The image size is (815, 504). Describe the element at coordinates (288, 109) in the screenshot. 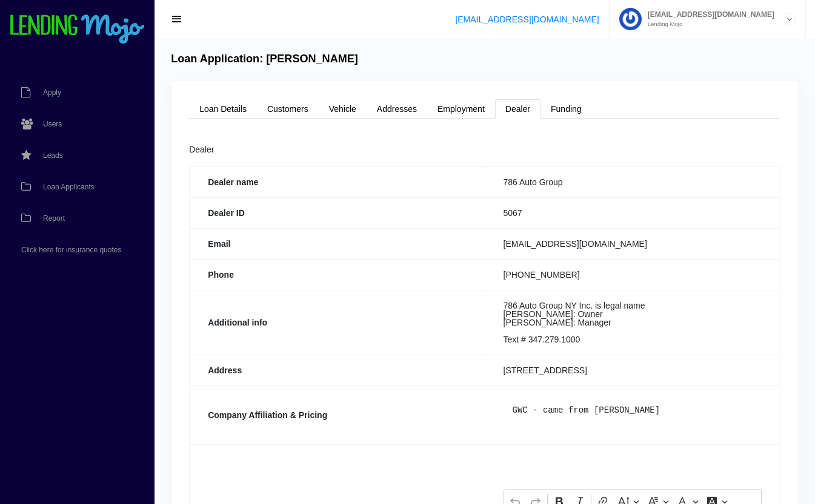

I see `a: Customers` at that location.